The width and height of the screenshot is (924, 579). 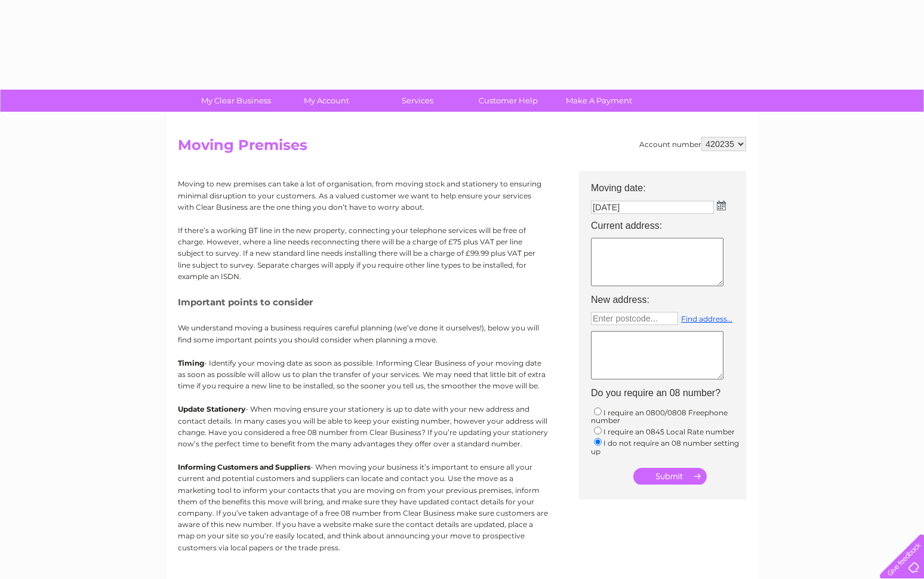 What do you see at coordinates (417, 101) in the screenshot?
I see `a: Services` at bounding box center [417, 101].